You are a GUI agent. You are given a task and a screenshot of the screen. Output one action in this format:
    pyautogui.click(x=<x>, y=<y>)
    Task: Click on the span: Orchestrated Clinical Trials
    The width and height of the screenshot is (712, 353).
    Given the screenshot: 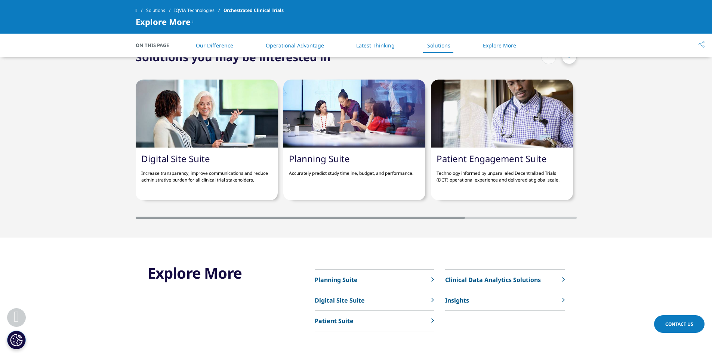 What is the action you would take?
    pyautogui.click(x=253, y=10)
    